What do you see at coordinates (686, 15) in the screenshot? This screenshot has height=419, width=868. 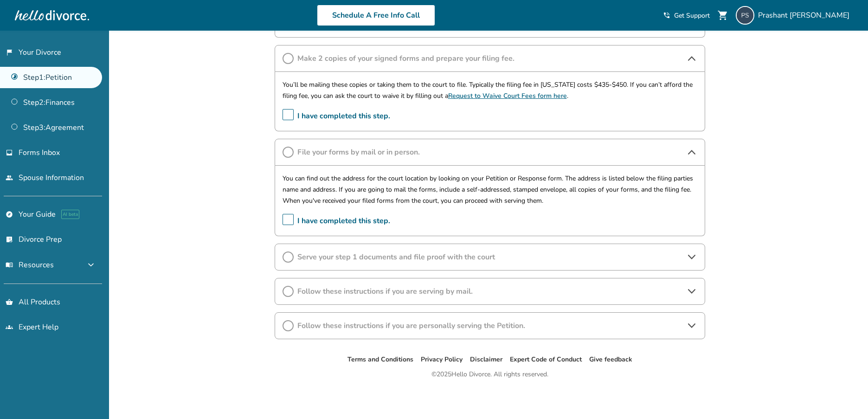 I see `a: phone_in_talkGet Support` at bounding box center [686, 15].